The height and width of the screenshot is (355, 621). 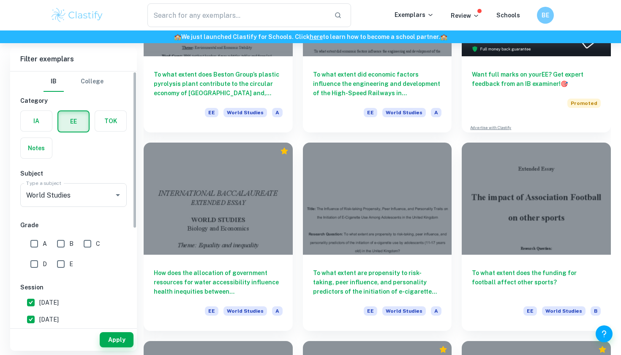 I want to click on span: D, so click(x=45, y=264).